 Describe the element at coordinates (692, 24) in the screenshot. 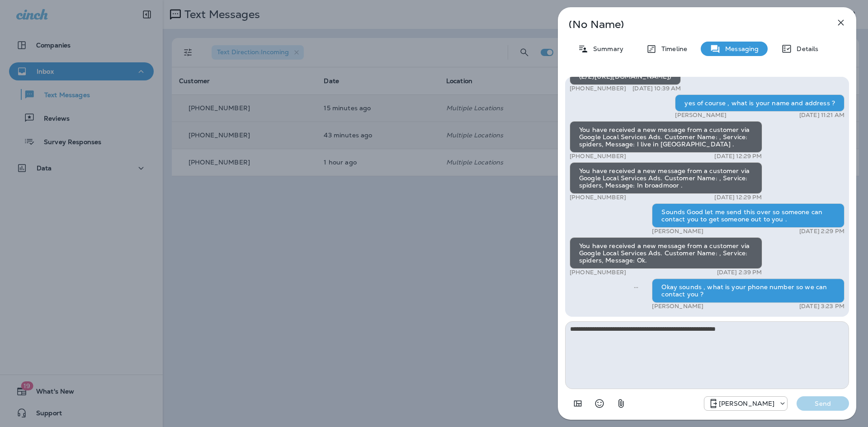

I see `p: (No Name)` at that location.